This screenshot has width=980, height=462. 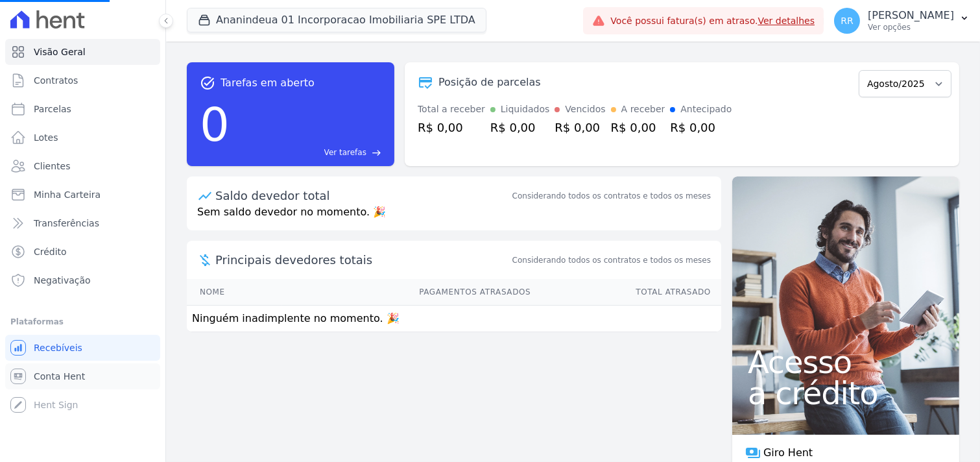 What do you see at coordinates (489, 83) in the screenshot?
I see `div: Posição de parcelas` at bounding box center [489, 83].